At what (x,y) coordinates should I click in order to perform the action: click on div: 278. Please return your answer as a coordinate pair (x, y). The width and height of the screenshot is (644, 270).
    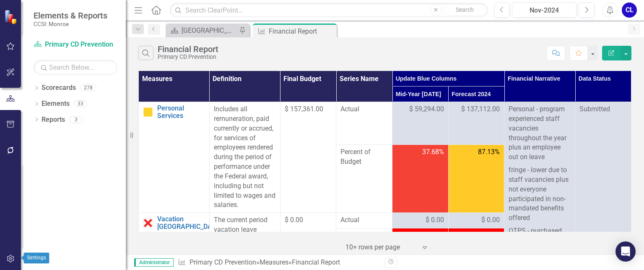
    Looking at the image, I should click on (88, 88).